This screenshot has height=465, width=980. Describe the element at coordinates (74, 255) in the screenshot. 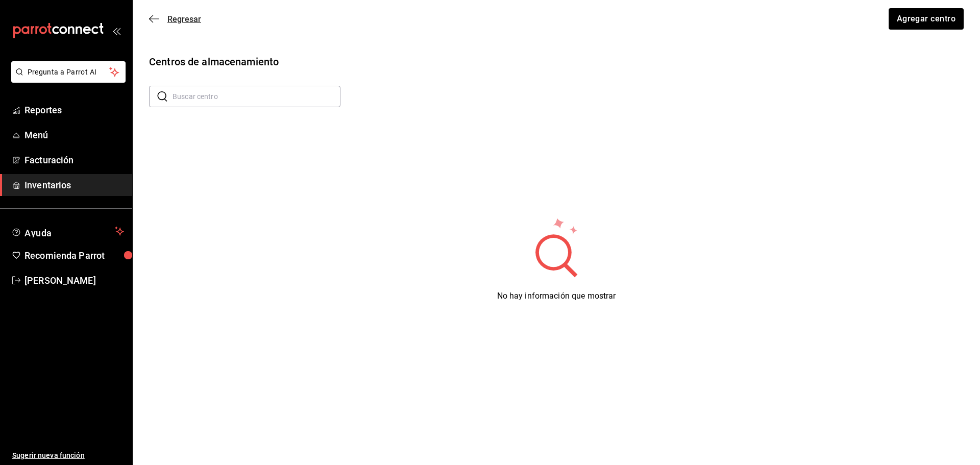

I see `span: Recomienda Parrot` at that location.